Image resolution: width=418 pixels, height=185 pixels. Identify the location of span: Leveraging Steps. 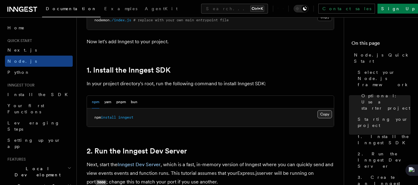
(33, 126).